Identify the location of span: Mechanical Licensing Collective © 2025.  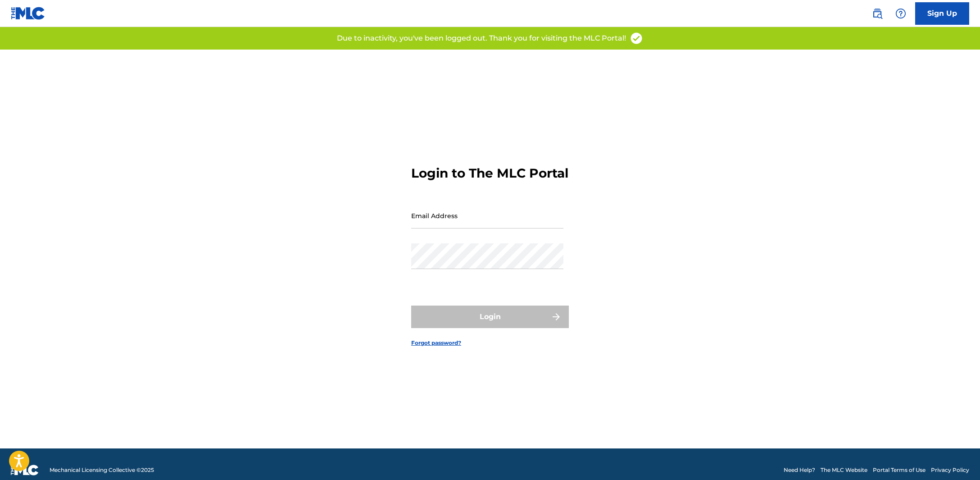
(101, 470).